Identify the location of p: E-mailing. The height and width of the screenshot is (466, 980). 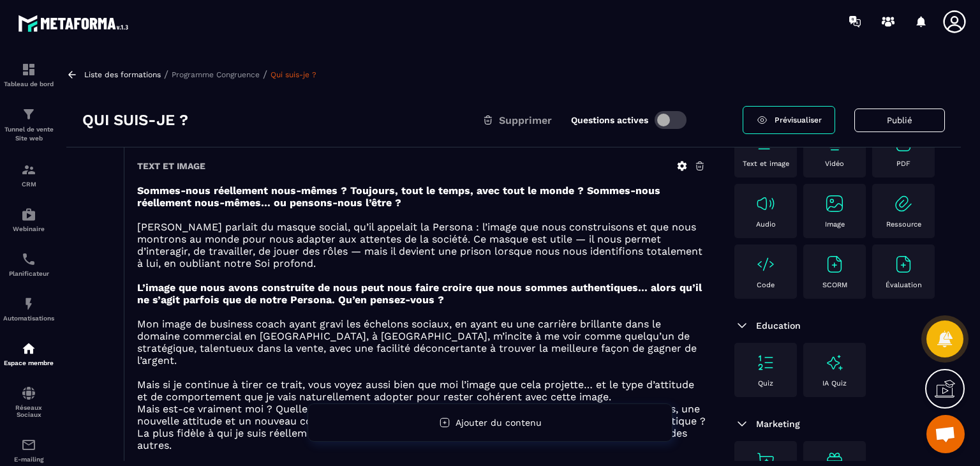
(29, 459).